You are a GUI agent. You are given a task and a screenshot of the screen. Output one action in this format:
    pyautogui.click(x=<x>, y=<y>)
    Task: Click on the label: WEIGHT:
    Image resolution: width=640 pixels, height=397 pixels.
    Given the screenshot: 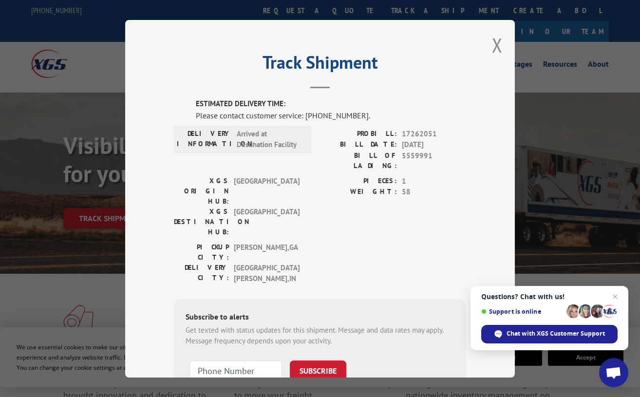 What is the action you would take?
    pyautogui.click(x=358, y=192)
    